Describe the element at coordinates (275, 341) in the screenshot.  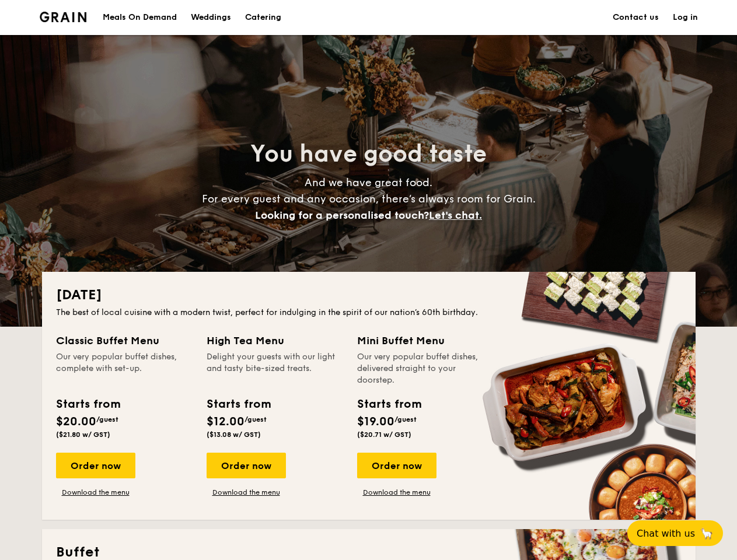
I see `div: High Tea Menu` at that location.